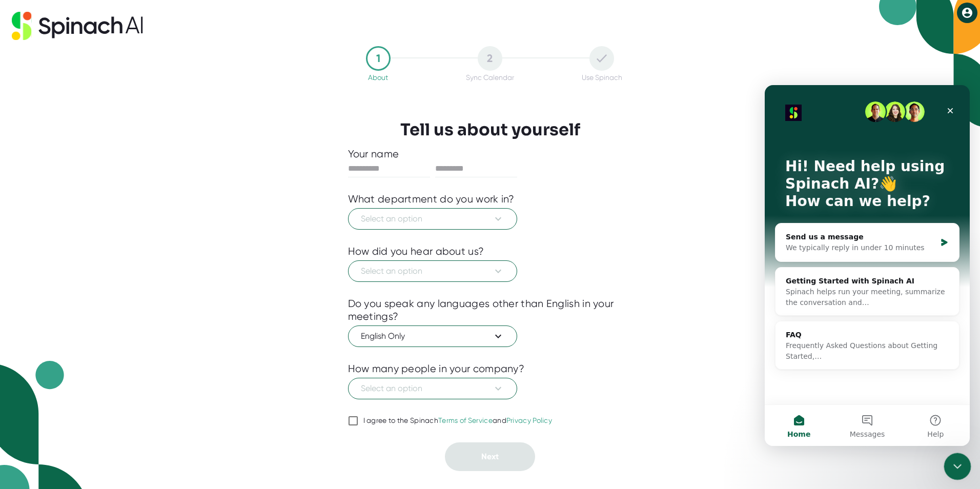  Describe the element at coordinates (490, 58) in the screenshot. I see `div: 2` at that location.